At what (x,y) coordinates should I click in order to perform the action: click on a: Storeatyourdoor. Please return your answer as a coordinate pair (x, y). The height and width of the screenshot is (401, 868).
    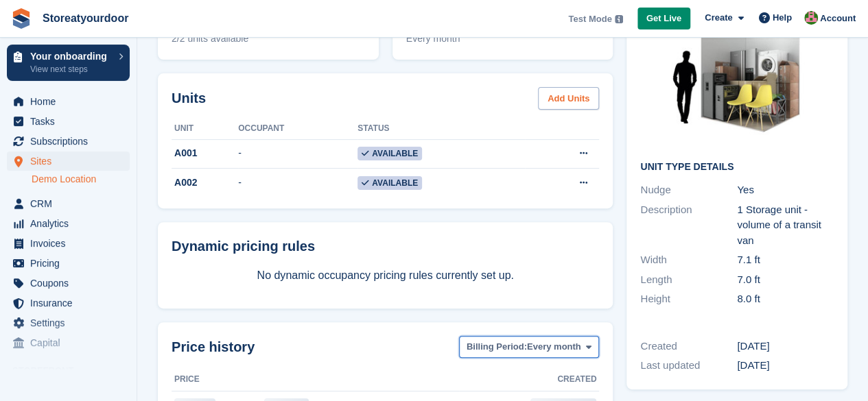
    Looking at the image, I should click on (85, 18).